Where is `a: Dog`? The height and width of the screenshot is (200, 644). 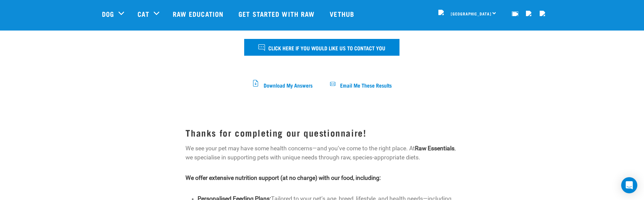
a: Dog is located at coordinates (108, 14).